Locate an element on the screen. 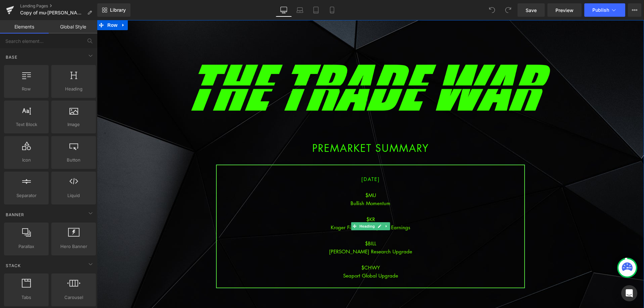  span: Preview is located at coordinates (564, 10).